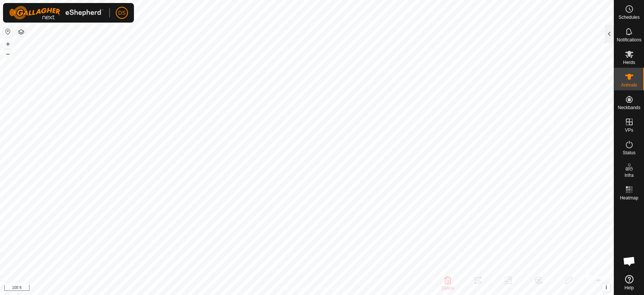 The image size is (644, 295). What do you see at coordinates (291, 289) in the screenshot?
I see `a: Privacy Policy` at bounding box center [291, 289].